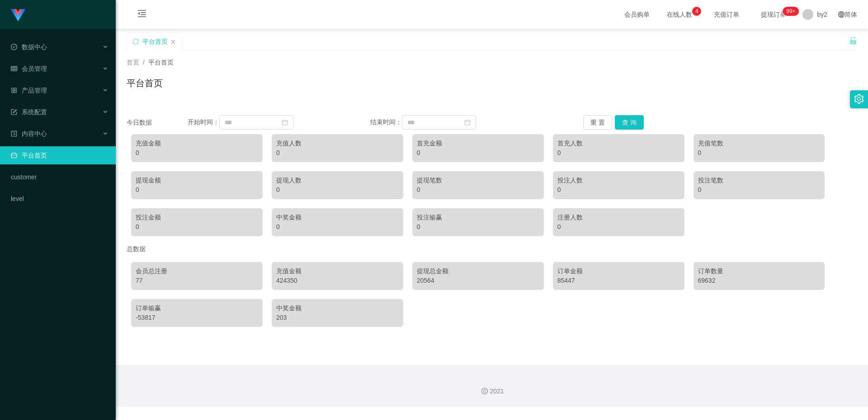 The image size is (868, 420). Describe the element at coordinates (337, 143) in the screenshot. I see `div: 充值人数` at that location.